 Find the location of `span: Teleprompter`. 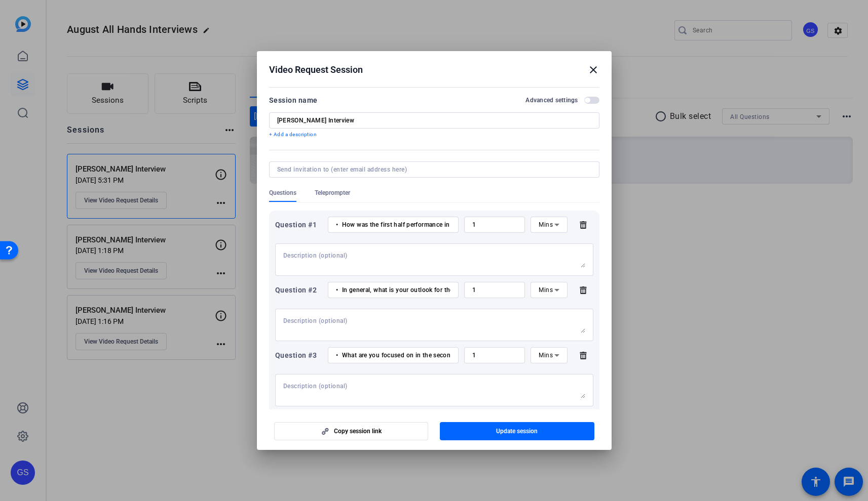

span: Teleprompter is located at coordinates (333, 193).